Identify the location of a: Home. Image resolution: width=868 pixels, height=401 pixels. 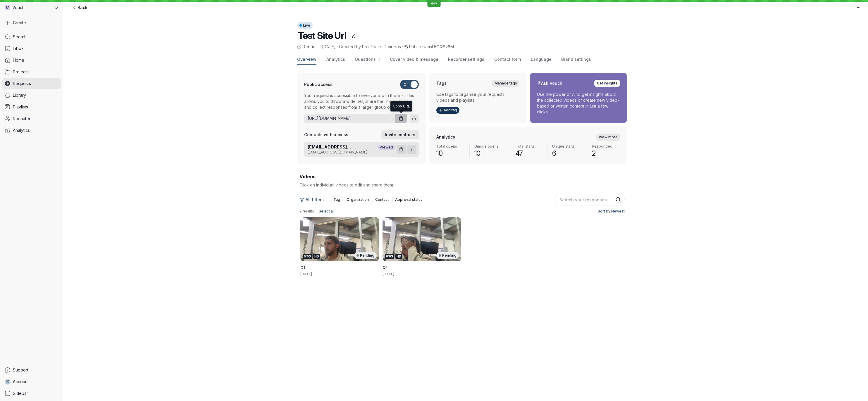
(31, 60).